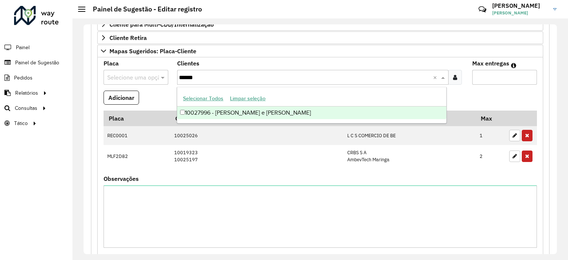  I want to click on button: Limpar seleção, so click(248, 98).